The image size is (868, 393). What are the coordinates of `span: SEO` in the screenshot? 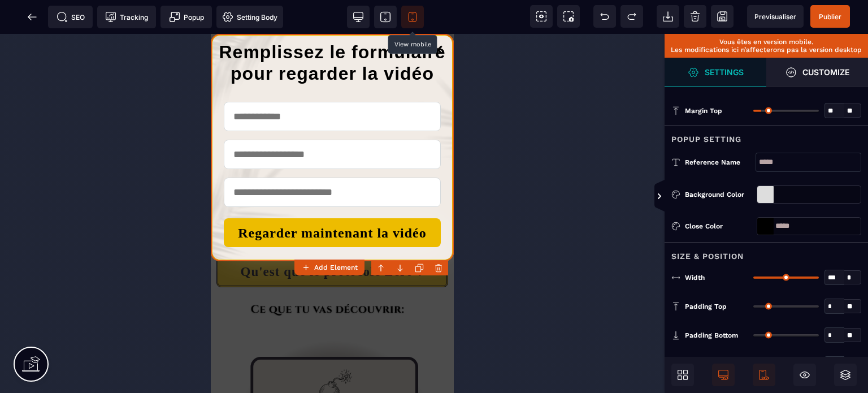 It's located at (70, 17).